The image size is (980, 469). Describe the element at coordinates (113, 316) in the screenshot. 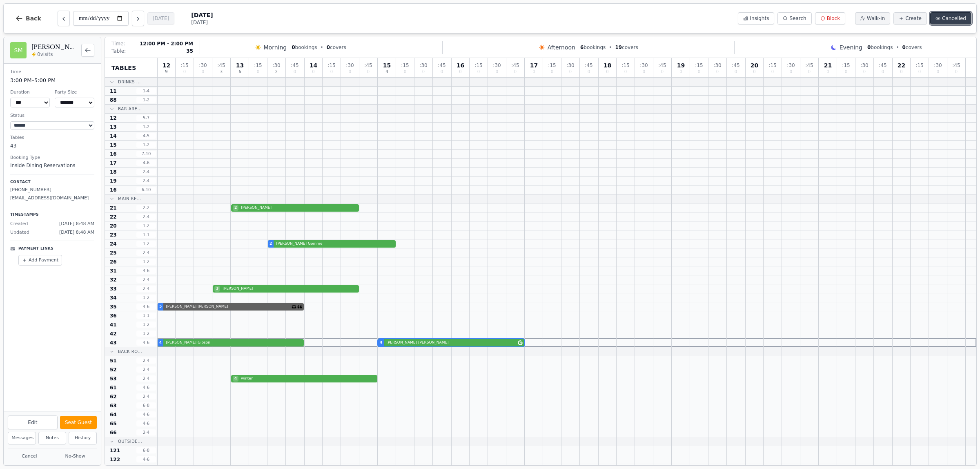

I see `span: 36` at that location.